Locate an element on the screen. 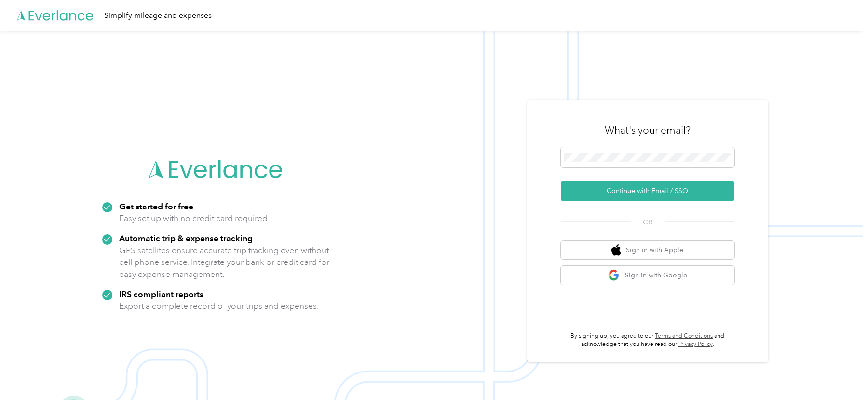 The height and width of the screenshot is (400, 868). strong: Get started for free is located at coordinates (156, 206).